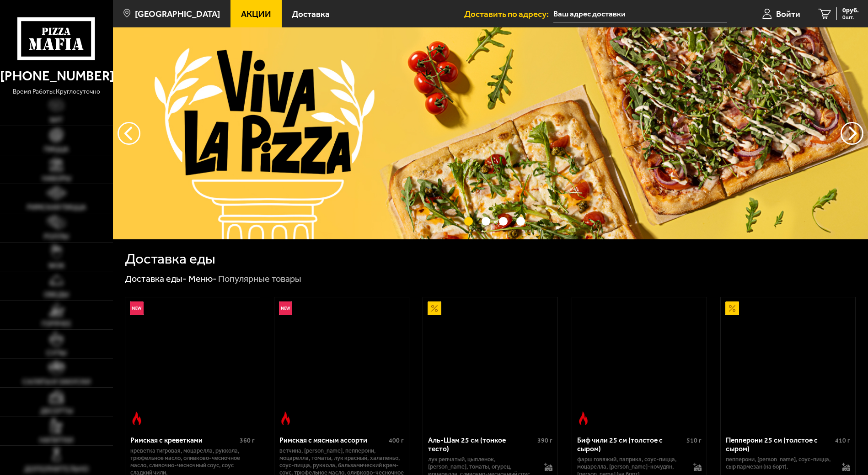 This screenshot has height=475, width=868. Describe the element at coordinates (260, 279) in the screenshot. I see `div: Популярные товары` at that location.